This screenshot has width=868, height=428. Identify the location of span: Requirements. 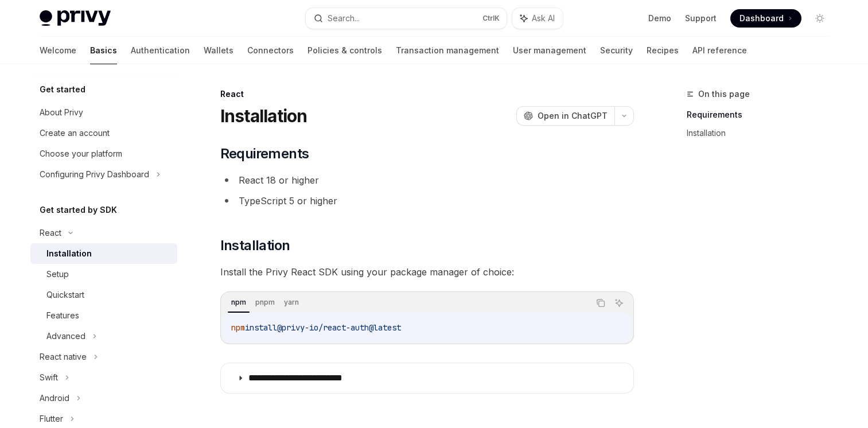
(265, 153).